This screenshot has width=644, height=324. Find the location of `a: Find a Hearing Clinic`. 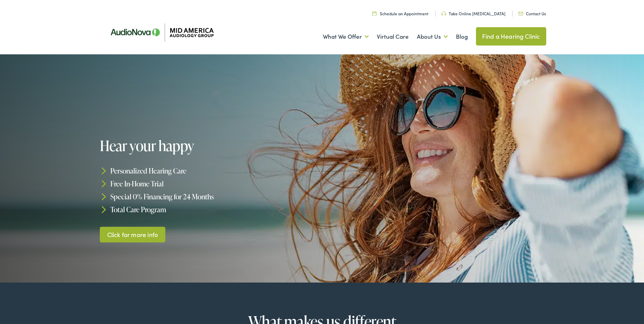

a: Find a Hearing Clinic is located at coordinates (511, 36).